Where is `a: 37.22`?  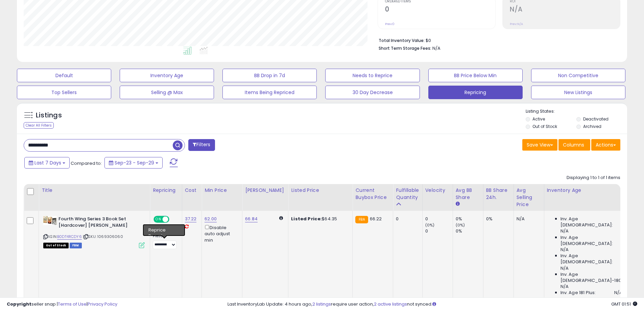
a: 37.22 is located at coordinates (191, 219).